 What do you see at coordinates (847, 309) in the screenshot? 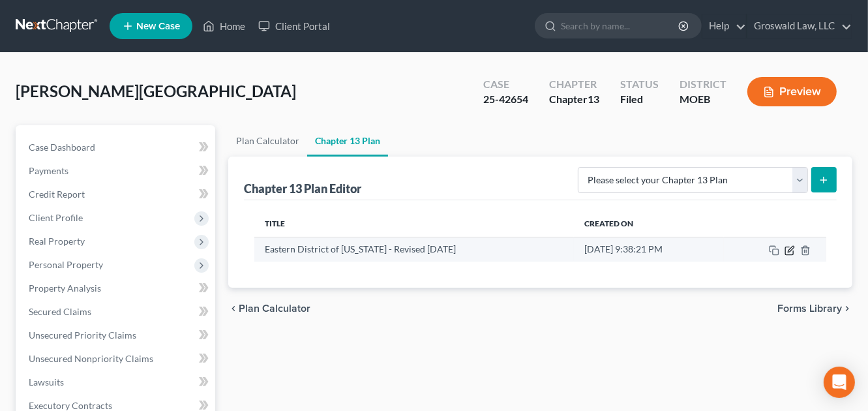
I see `i: chevron_right` at bounding box center [847, 309].